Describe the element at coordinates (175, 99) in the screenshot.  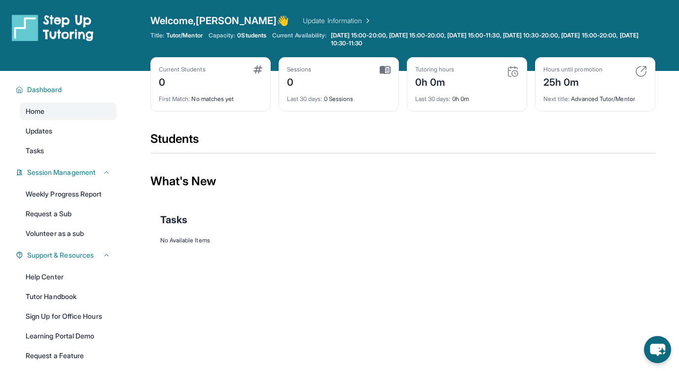
I see `span: First Match :` at that location.